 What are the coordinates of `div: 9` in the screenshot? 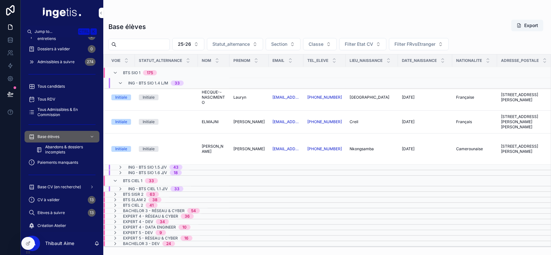 It's located at (161, 233).